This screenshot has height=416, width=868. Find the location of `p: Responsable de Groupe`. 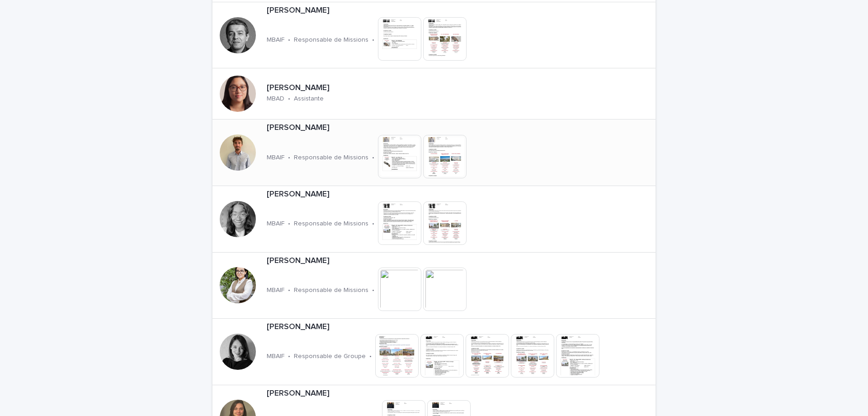

p: Responsable de Groupe is located at coordinates (330, 356).